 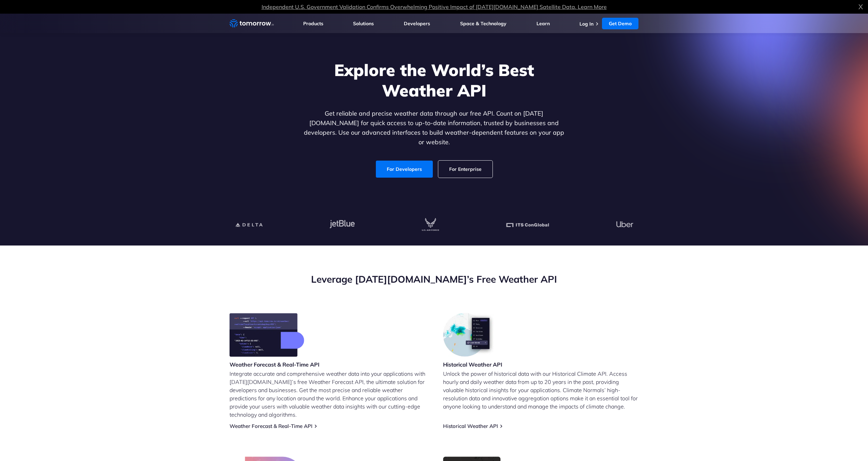 I want to click on h3: Weather Forecast & Real-Time API, so click(x=275, y=365).